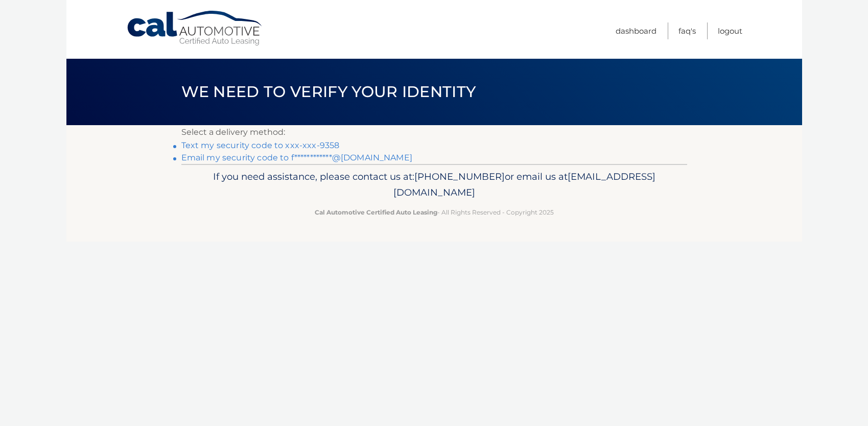 The width and height of the screenshot is (868, 426). I want to click on p: Select a delivery method:, so click(434, 132).